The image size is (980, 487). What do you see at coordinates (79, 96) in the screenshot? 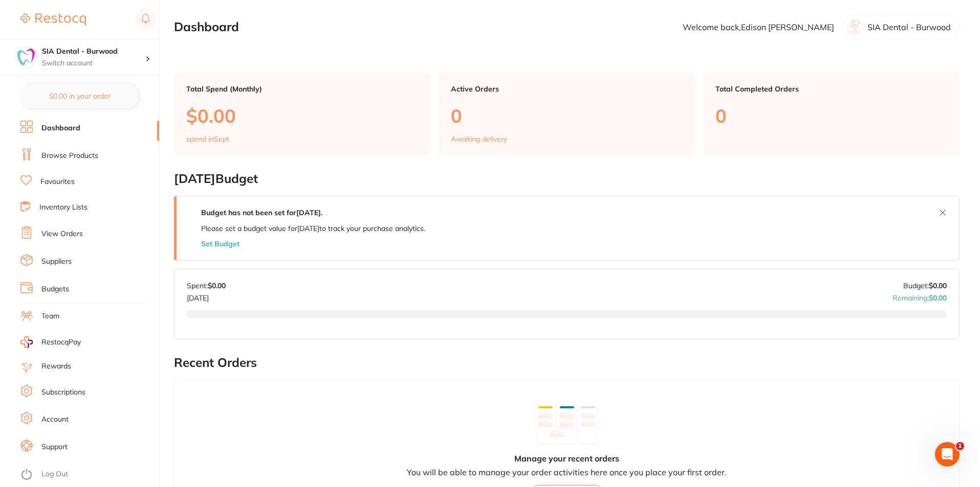
I see `button: $0.00 in your order` at bounding box center [79, 96].